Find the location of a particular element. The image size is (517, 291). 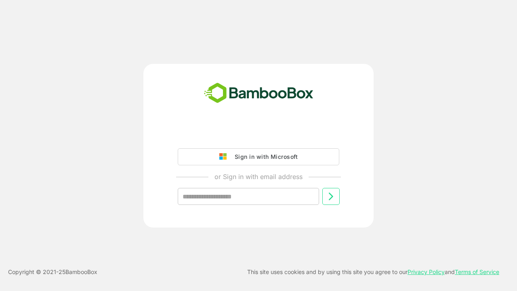

button: Sign in with Microsoft is located at coordinates (259, 157).